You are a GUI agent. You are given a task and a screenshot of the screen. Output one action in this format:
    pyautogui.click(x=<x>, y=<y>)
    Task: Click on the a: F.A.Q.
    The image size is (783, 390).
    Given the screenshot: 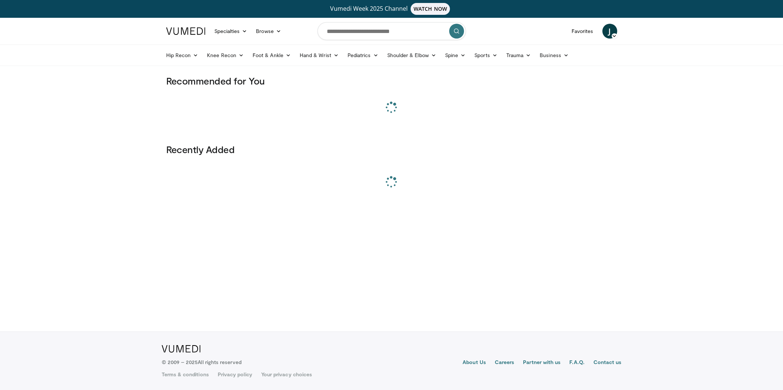 What is the action you would take?
    pyautogui.click(x=577, y=363)
    